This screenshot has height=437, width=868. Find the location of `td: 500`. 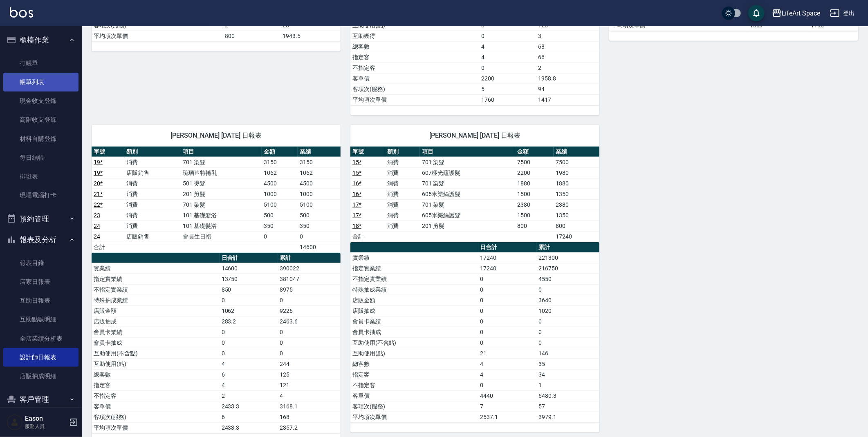

td: 500 is located at coordinates (280, 216).